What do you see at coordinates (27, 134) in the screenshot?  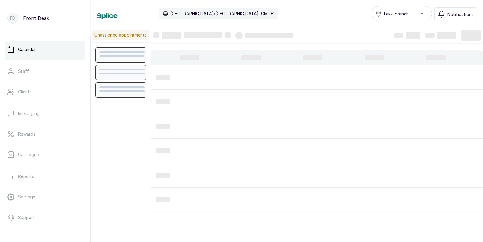 I see `p: Rewards` at bounding box center [27, 134].